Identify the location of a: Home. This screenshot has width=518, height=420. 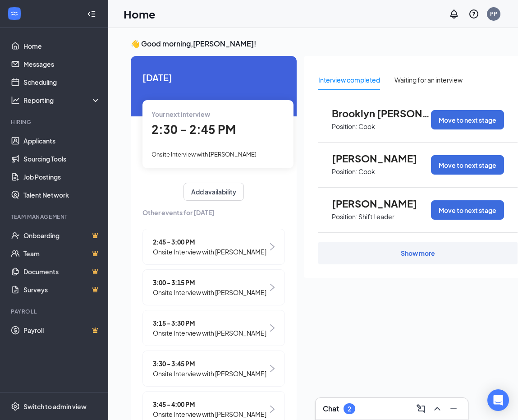
(62, 46).